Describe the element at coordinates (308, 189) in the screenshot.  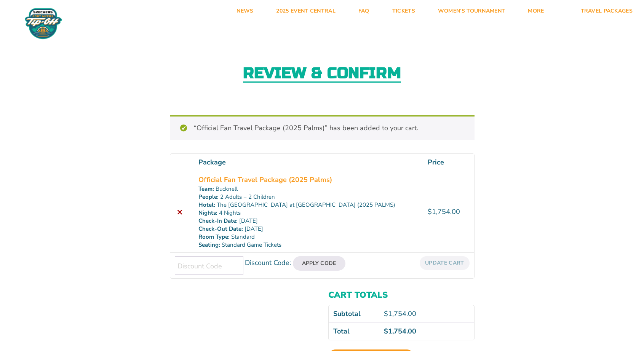
I see `p: Bucknell` at that location.